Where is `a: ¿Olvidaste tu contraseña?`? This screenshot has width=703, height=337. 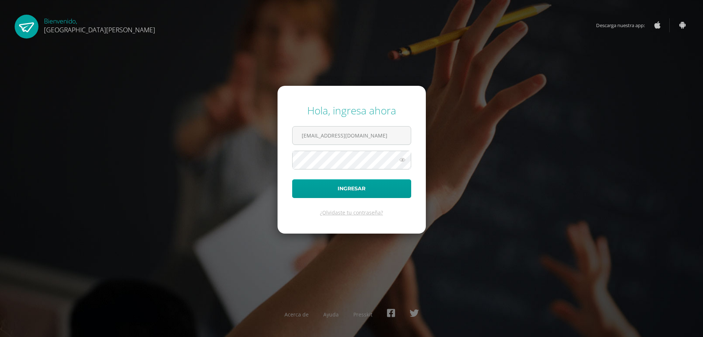
a: ¿Olvidaste tu contraseña? is located at coordinates (352, 212).